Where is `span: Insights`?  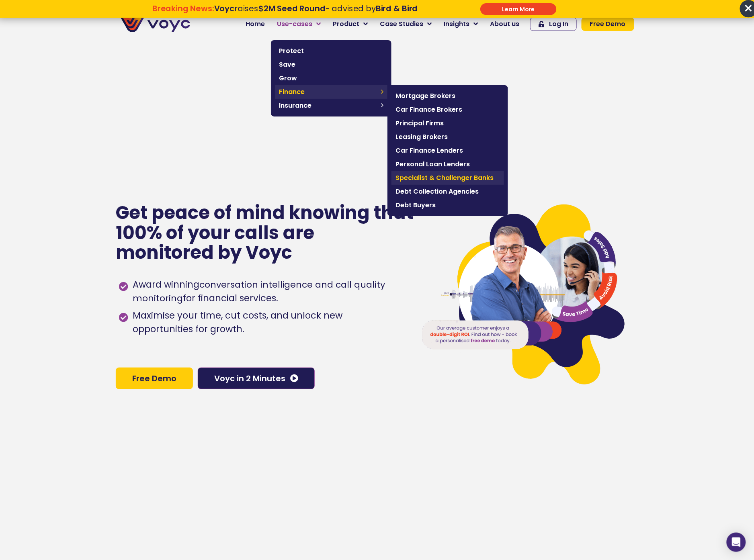
span: Insights is located at coordinates (457, 24).